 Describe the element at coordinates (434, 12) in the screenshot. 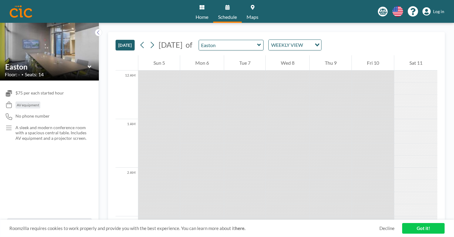

I see `a: Log in` at that location.